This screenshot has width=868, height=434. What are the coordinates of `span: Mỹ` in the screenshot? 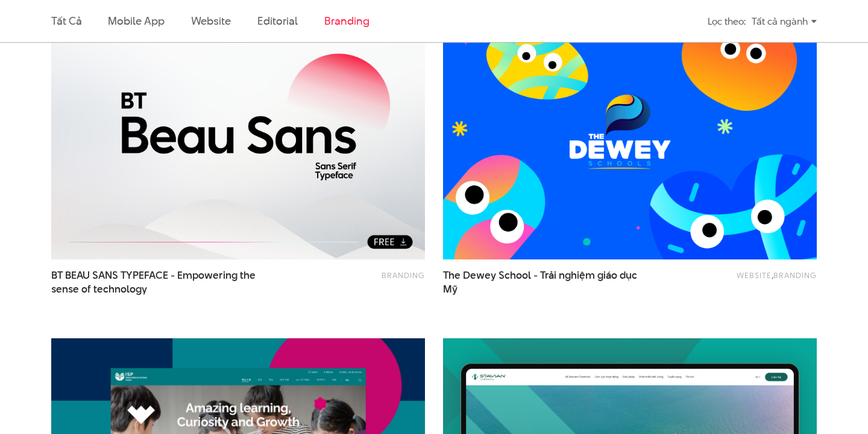 It's located at (451, 289).